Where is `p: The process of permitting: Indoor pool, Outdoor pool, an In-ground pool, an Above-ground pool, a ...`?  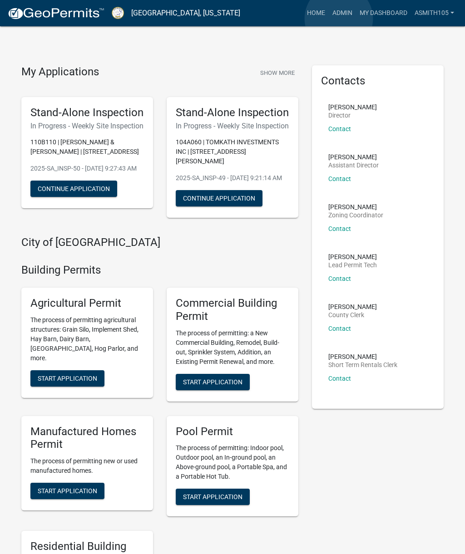
p: The process of permitting: Indoor pool, Outdoor pool, an In-ground pool, an Above-ground pool, a ... is located at coordinates (232, 462).